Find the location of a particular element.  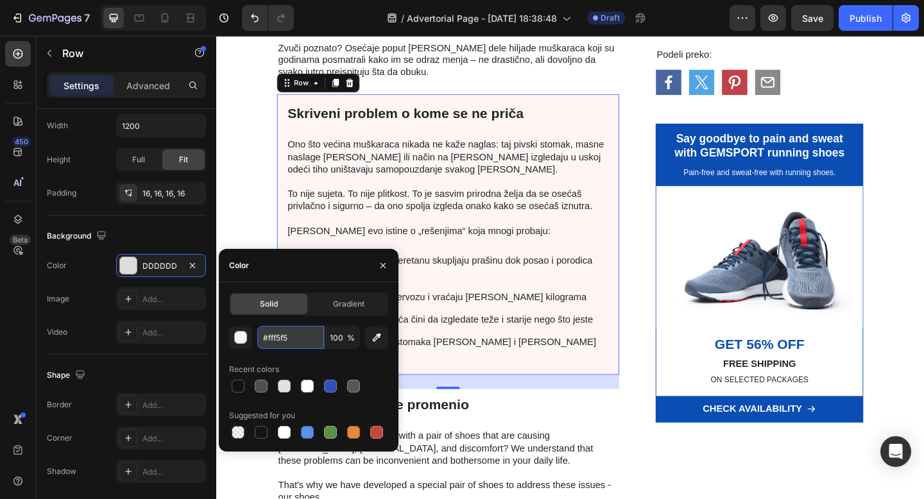

div: Width is located at coordinates (57, 126).